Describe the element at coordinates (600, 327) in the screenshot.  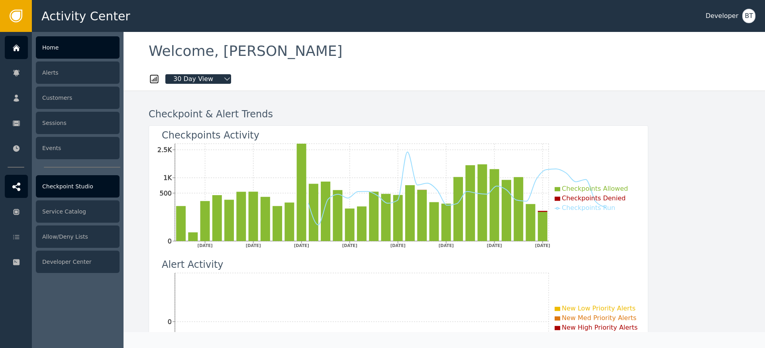
I see `span: New High Priority Alerts` at that location.